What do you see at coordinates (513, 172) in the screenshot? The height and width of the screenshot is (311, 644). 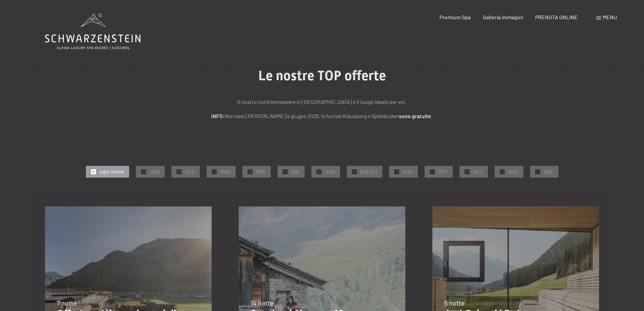 I see `span: NOV` at bounding box center [513, 172].